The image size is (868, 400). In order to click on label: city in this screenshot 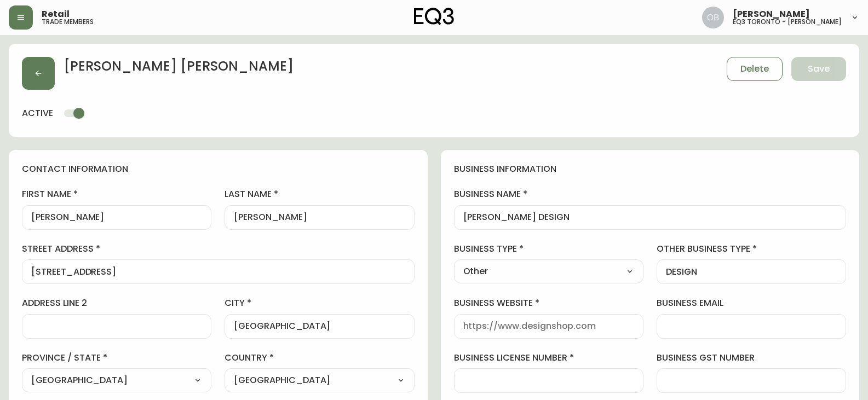, I will do `click(319, 303)`.